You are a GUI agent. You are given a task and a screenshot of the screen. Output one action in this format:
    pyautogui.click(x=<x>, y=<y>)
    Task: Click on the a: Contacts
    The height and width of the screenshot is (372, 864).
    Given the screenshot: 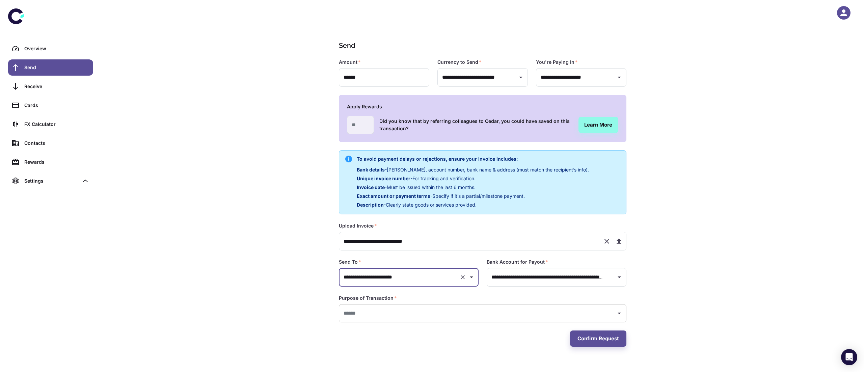 What is the action you would take?
    pyautogui.click(x=51, y=143)
    